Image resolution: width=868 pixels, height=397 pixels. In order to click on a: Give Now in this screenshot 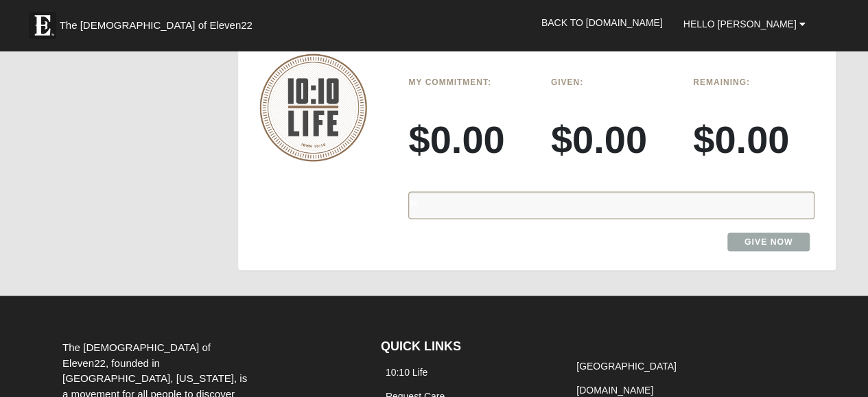, I will do `click(768, 242)`.